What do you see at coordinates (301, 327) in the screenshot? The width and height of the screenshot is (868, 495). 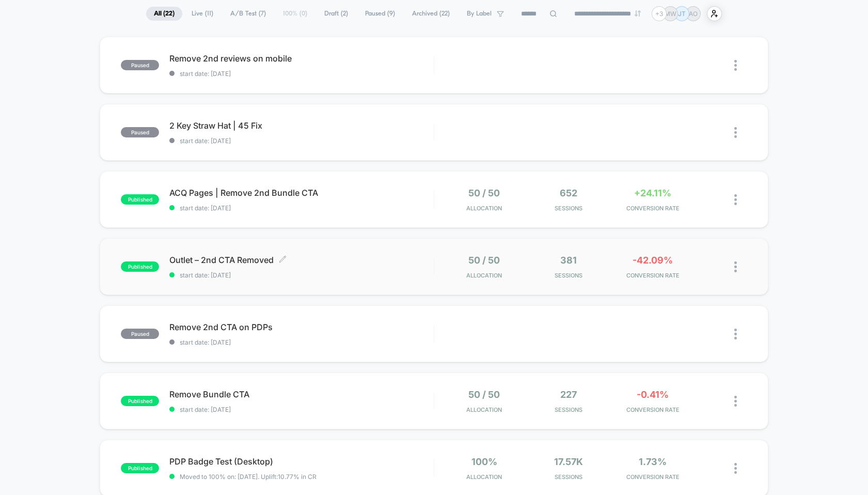 I see `span: Remove 2nd CTA on PDPs` at bounding box center [301, 327].